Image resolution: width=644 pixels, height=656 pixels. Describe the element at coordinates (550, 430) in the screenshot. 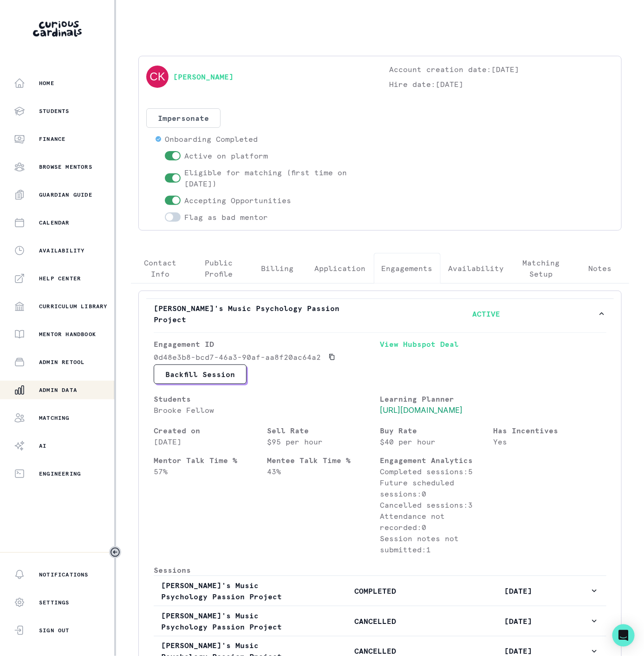

I see `p: Has Incentives` at that location.